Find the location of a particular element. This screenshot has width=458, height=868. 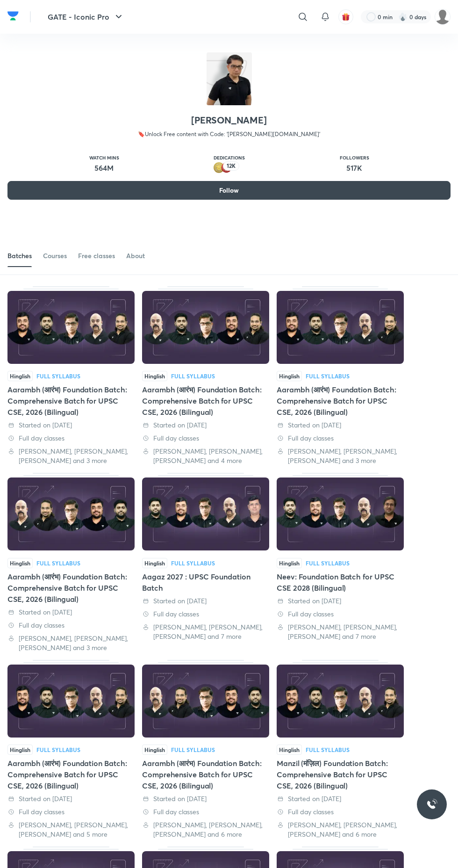

img: educator badge2 is located at coordinates (219, 168).